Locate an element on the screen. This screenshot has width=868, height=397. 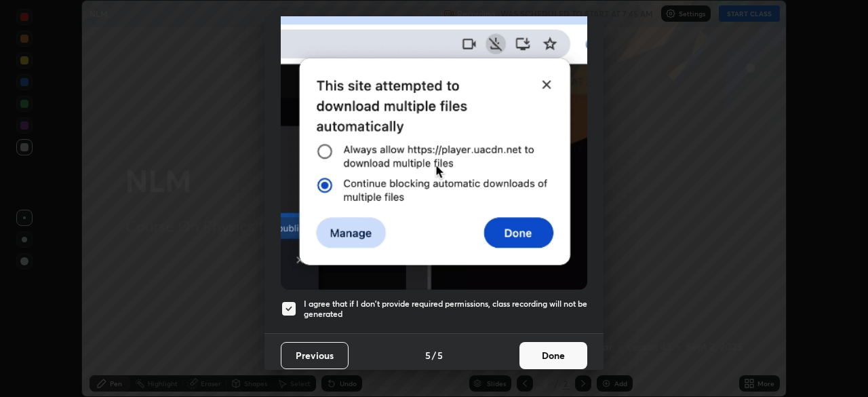
button: Done is located at coordinates (554, 356).